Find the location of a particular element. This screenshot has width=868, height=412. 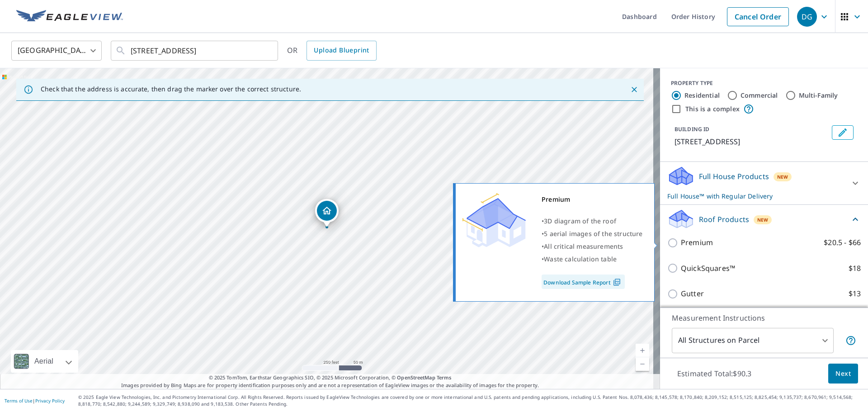

a: Current Level 17, Zoom In is located at coordinates (643, 351).